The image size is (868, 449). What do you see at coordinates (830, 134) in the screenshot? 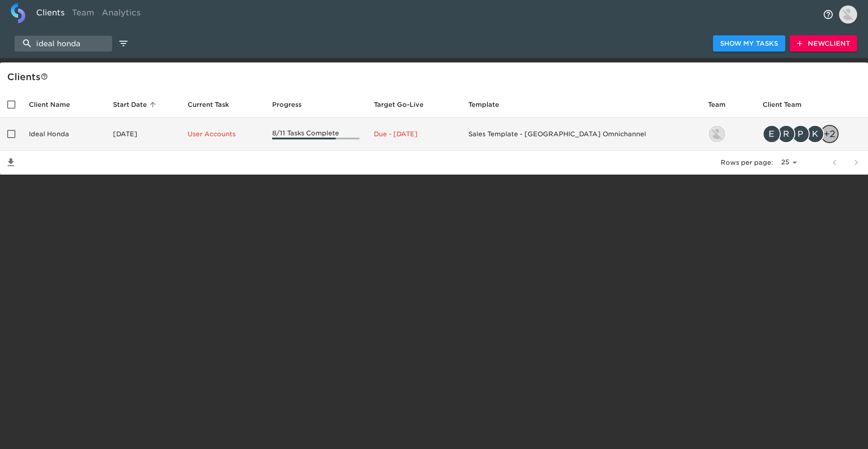
I see `div: + 2` at bounding box center [830, 134].